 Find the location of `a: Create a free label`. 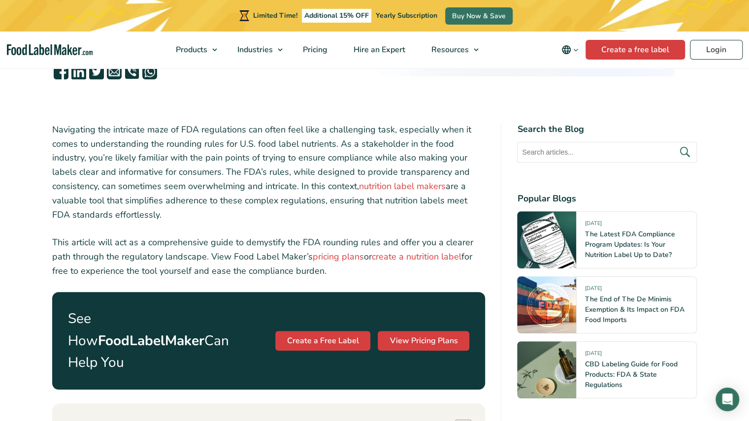

a: Create a free label is located at coordinates (635, 50).